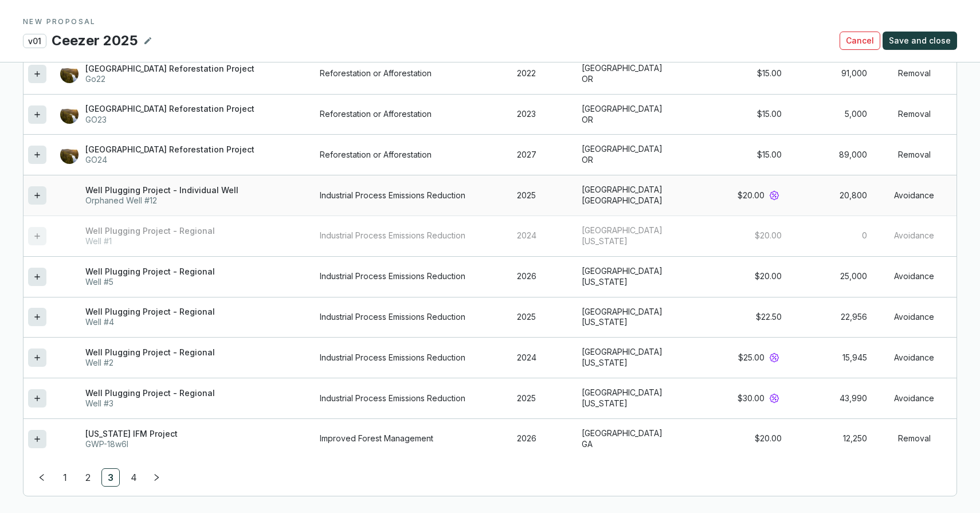 The image size is (980, 513). Describe the element at coordinates (920, 41) in the screenshot. I see `button: Save and close` at that location.